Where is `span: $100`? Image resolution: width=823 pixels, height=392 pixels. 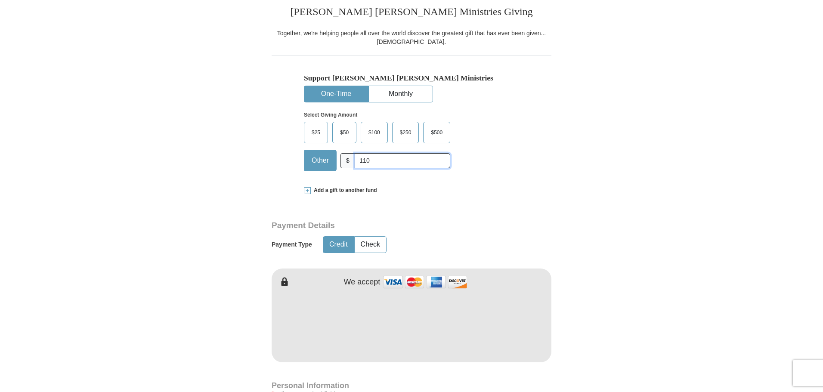
span: $100 is located at coordinates (374, 133).